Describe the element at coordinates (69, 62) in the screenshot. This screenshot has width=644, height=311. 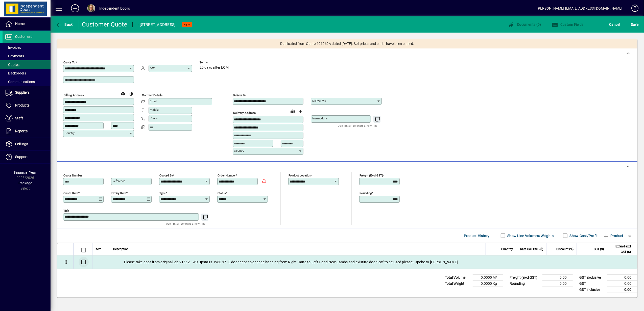
I see `mat-label: Quote To` at that location.